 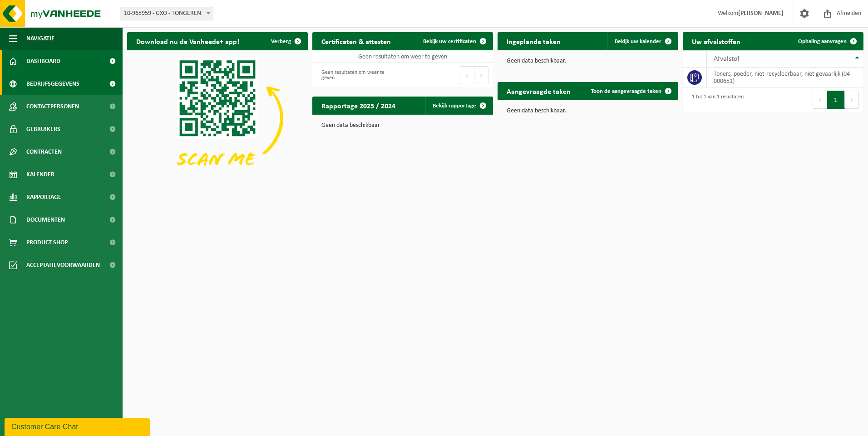 I want to click on span: Verberg, so click(x=281, y=41).